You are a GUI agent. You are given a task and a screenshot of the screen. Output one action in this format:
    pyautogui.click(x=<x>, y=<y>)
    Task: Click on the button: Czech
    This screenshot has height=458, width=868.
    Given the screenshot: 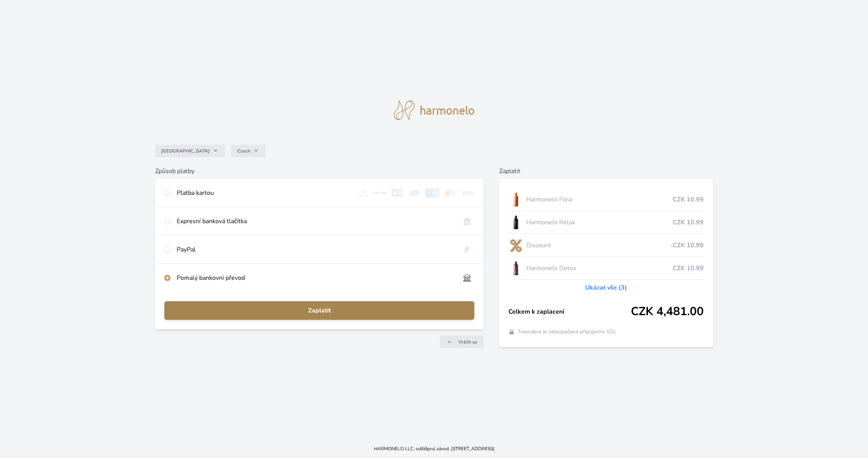 What is the action you would take?
    pyautogui.click(x=248, y=151)
    